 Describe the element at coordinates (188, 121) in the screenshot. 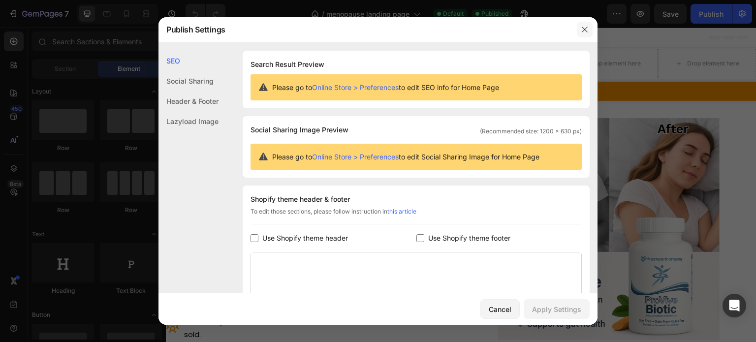

I see `div: Lazyload Image` at that location.